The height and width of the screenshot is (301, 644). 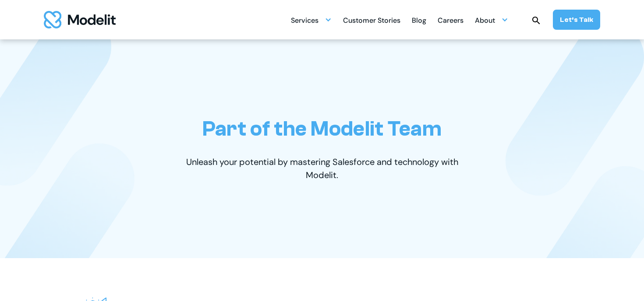 What do you see at coordinates (576, 19) in the screenshot?
I see `div: Let’s Talk` at bounding box center [576, 19].